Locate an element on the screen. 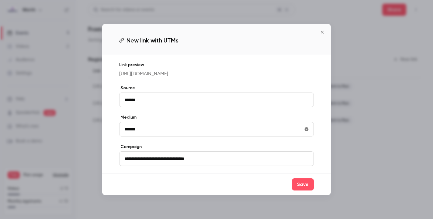 This screenshot has height=219, width=433. p: Link preview is located at coordinates (216, 65).